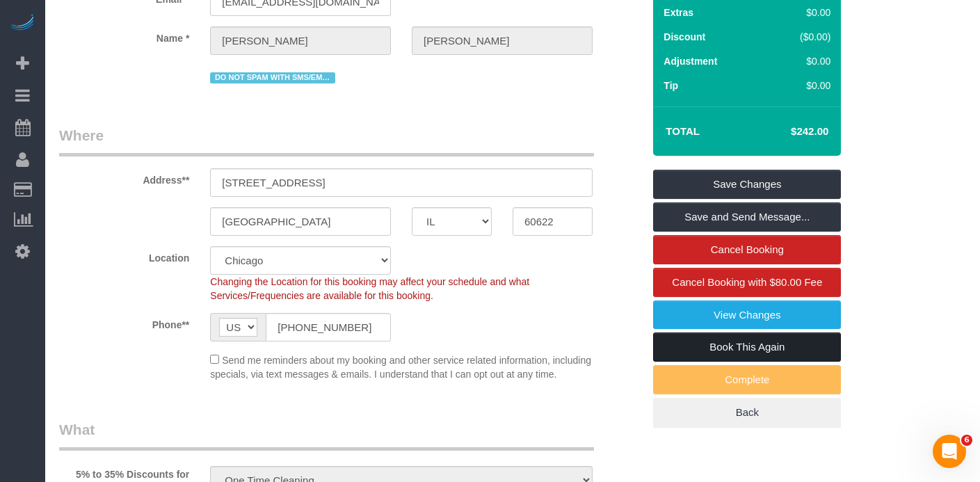 The image size is (980, 482). I want to click on input: Last Name*, so click(502, 41).